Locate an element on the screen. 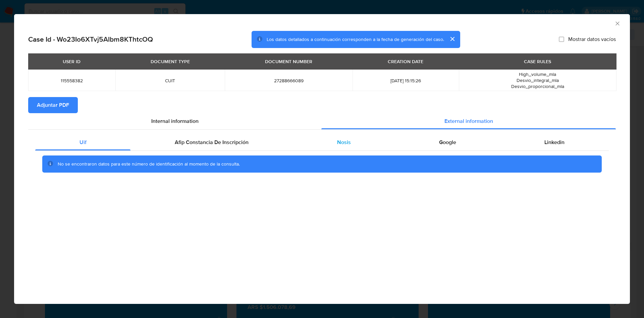  span: Adjuntar PDF is located at coordinates (53, 105).